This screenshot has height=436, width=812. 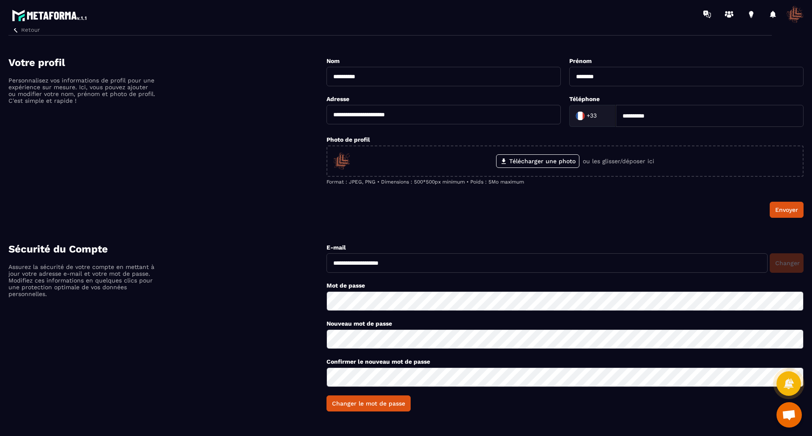 What do you see at coordinates (82, 280) in the screenshot?
I see `p: Assurez la sécurité de votre compte en mettant à jour votre adresse e-mail et votre mot de passe....` at bounding box center [82, 280].